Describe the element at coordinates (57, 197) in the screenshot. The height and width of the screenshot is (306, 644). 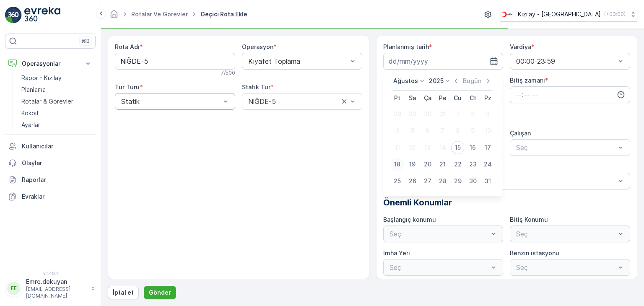
I see `p: Evraklar` at that location.